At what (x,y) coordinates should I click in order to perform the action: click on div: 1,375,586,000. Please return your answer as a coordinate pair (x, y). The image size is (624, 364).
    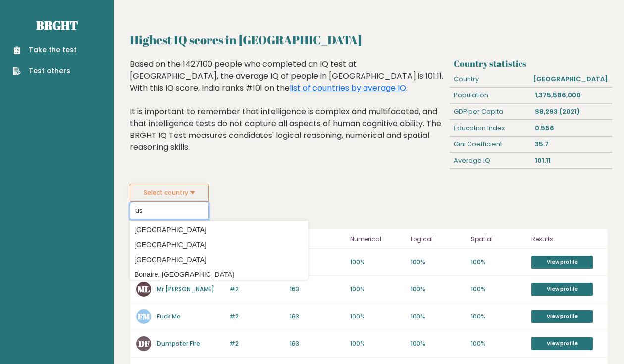
    Looking at the image, I should click on (571, 96).